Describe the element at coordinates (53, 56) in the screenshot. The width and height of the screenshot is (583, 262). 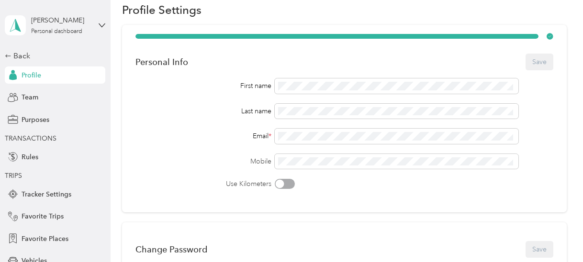
I see `div: Back` at that location.